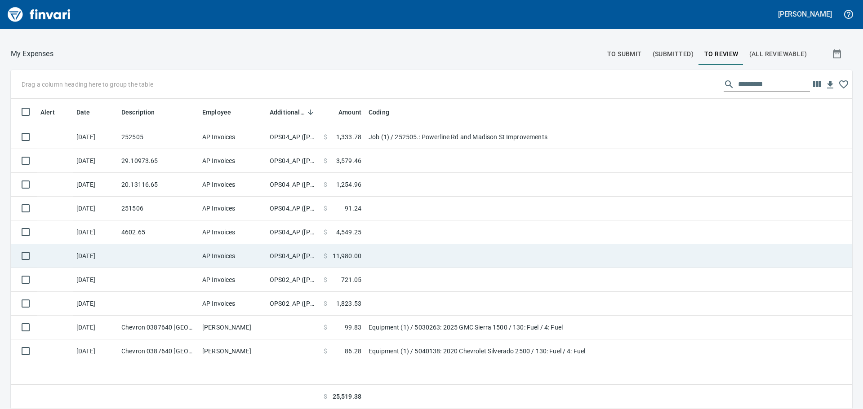 This screenshot has width=863, height=409. Describe the element at coordinates (778, 54) in the screenshot. I see `span: (All Reviewable)` at that location.